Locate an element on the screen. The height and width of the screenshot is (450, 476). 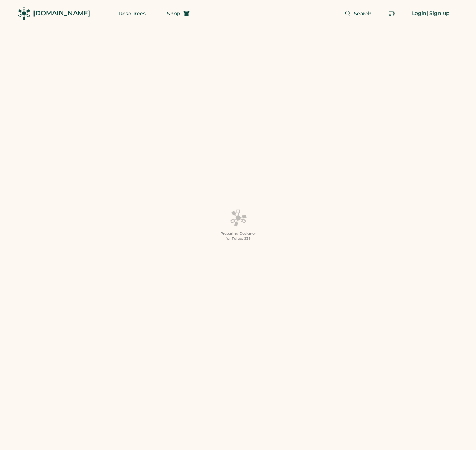
button: Shop is located at coordinates (178, 14).